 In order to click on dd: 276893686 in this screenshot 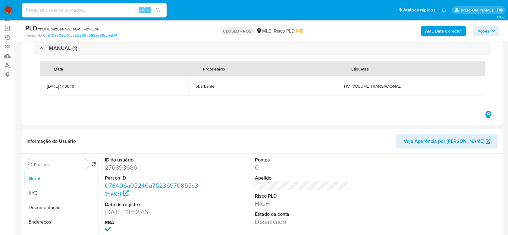, I will do `click(152, 168)`.